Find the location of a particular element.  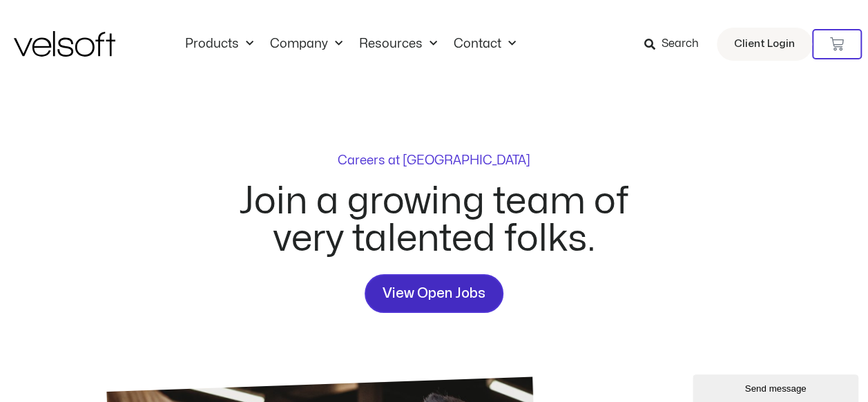

a: ProductsMenu Toggle is located at coordinates (219, 44).